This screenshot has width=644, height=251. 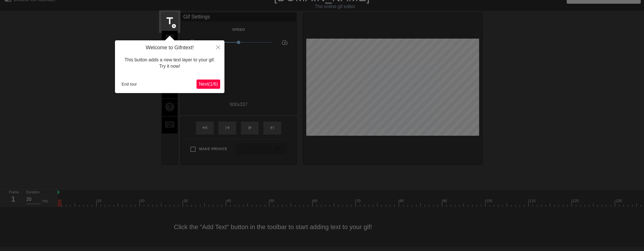 What do you see at coordinates (218, 47) in the screenshot?
I see `button: Close` at bounding box center [218, 47].